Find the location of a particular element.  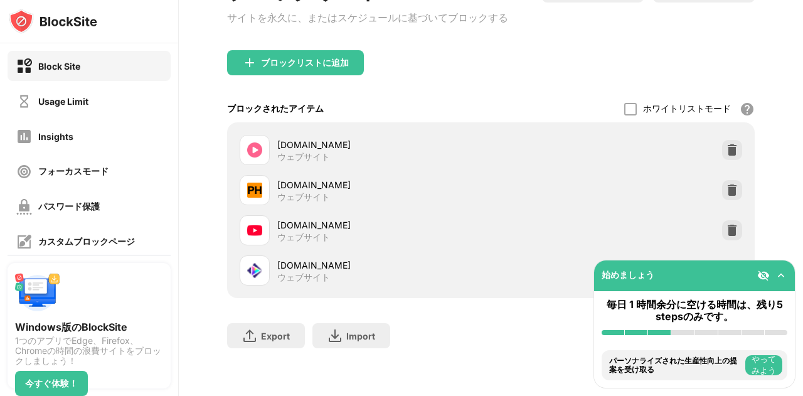

div: 毎日 1 時間余分に空ける時間は、残り5 stepsのみです。 is located at coordinates (694, 310).